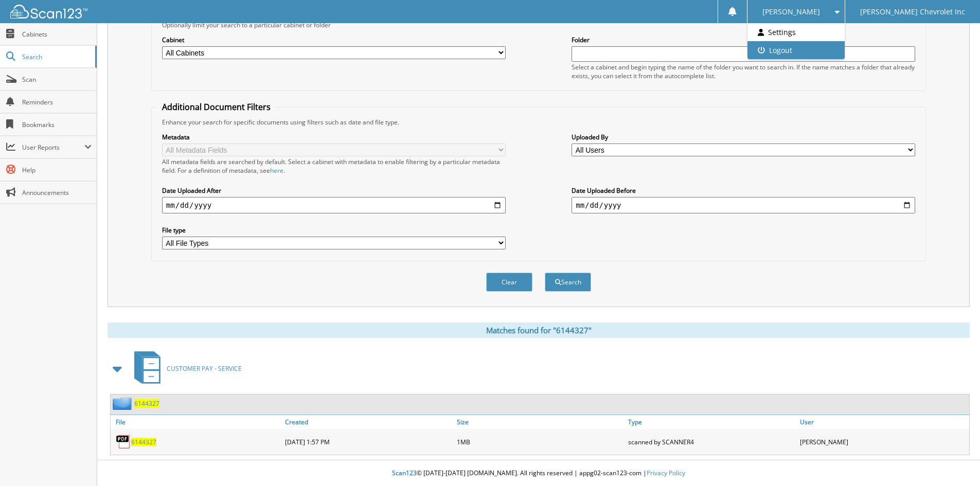 The width and height of the screenshot is (980, 486). I want to click on div: Enhance your search for specific documents using filters such as date and file type., so click(539, 122).